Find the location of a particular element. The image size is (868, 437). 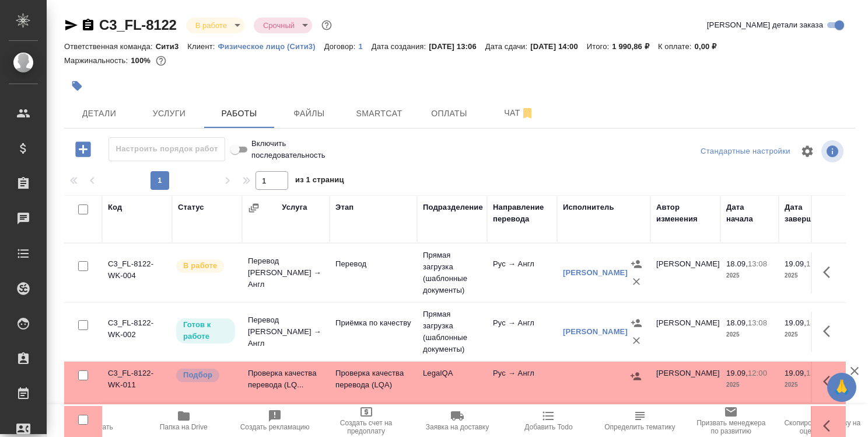

button: Создать рекламацию is located at coordinates (275, 420).